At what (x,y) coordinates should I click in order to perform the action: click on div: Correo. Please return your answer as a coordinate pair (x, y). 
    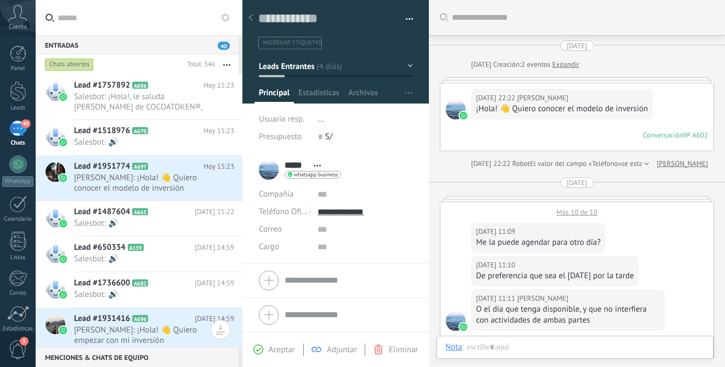
    Looking at the image, I should click on (18, 293).